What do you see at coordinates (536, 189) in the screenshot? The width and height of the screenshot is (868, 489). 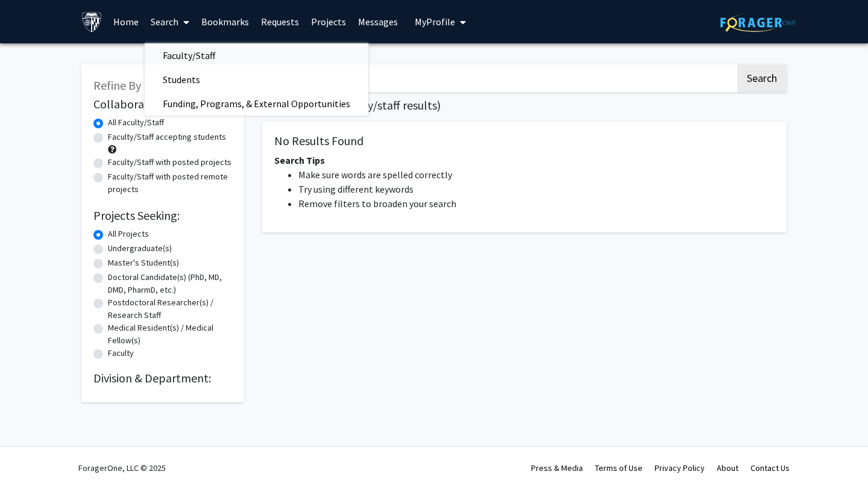 I see `li: Try using different keywords` at bounding box center [536, 189].